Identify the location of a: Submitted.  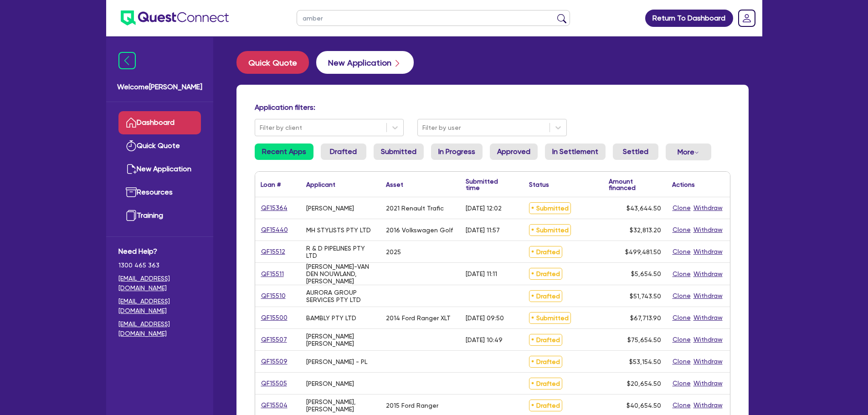
(399, 152).